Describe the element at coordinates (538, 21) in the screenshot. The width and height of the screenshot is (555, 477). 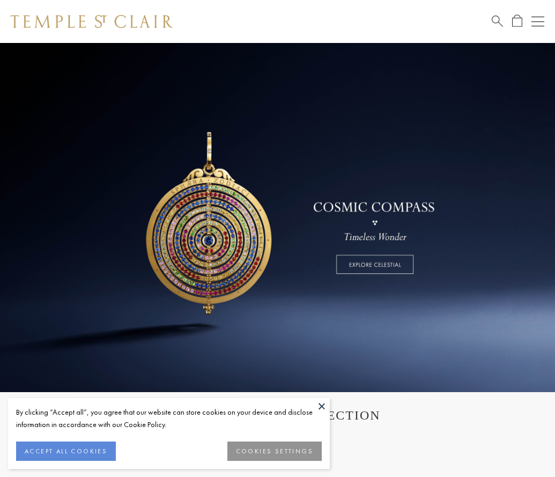
I see `button: Open navigation` at that location.